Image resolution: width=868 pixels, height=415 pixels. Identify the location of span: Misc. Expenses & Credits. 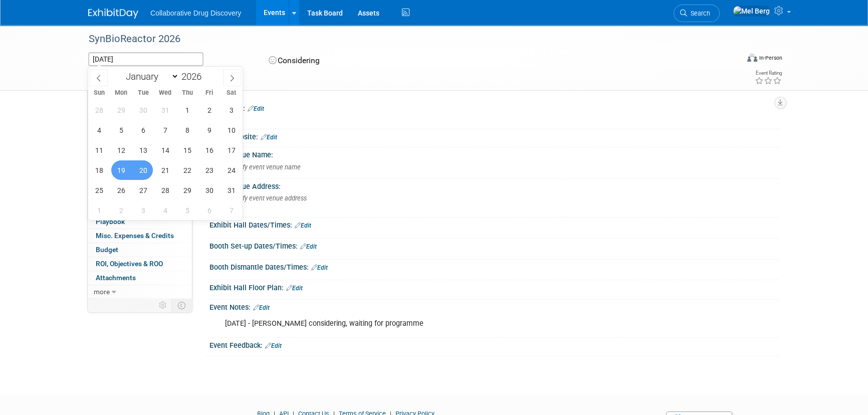
(135, 235).